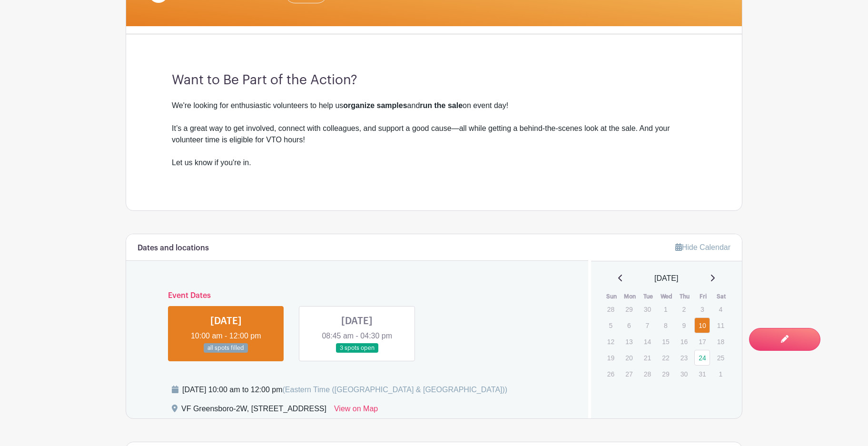  Describe the element at coordinates (721, 309) in the screenshot. I see `p: 4` at that location.